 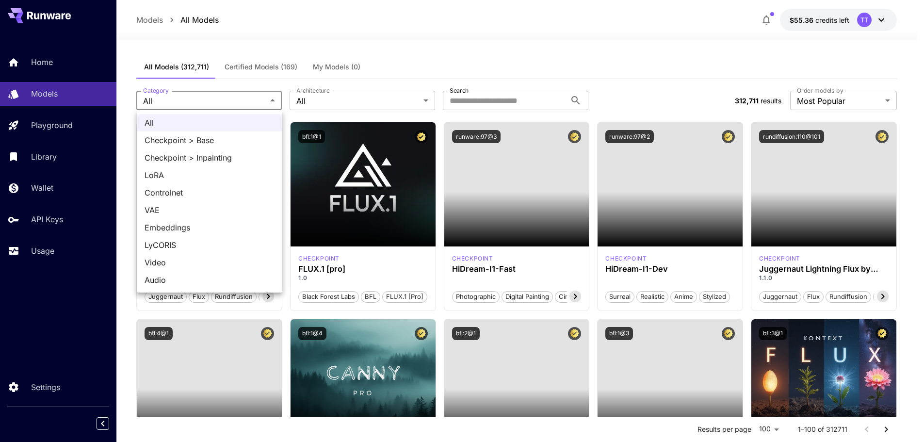 I want to click on span: Checkpoint > Inpainting, so click(x=209, y=158).